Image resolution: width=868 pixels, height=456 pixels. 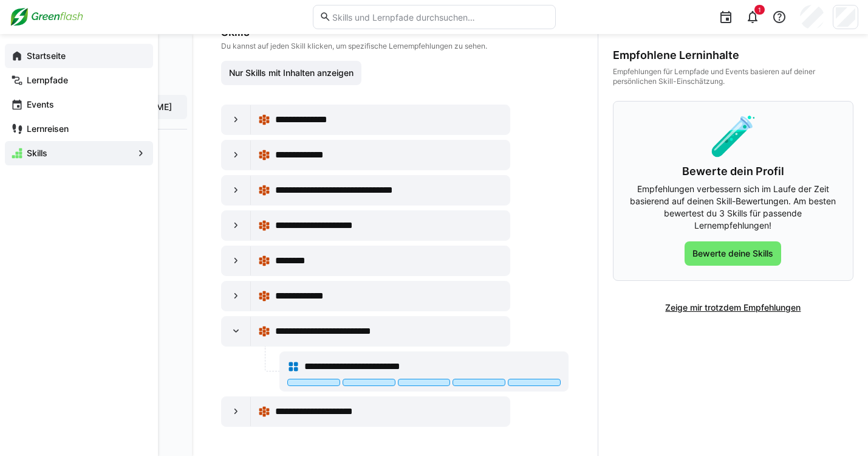 I want to click on button: Nur Skills mit Inhalten anzeigen, so click(x=291, y=73).